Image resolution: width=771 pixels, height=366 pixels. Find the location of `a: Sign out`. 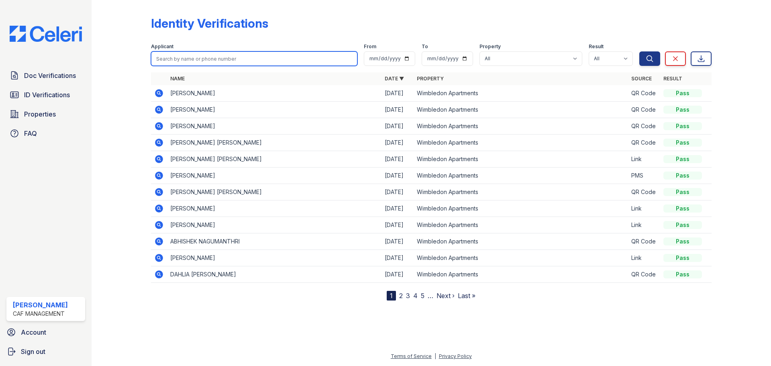

a: Sign out is located at coordinates (46, 351).